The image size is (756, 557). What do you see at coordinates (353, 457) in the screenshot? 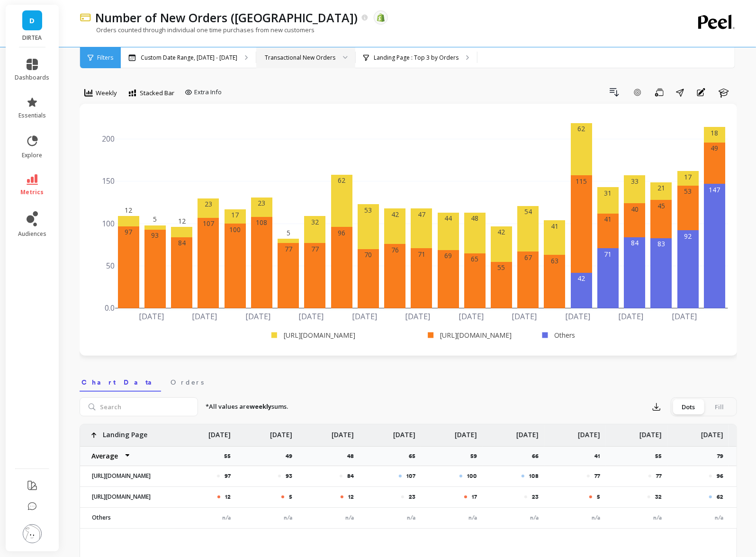
I see `p: 48` at bounding box center [353, 457].